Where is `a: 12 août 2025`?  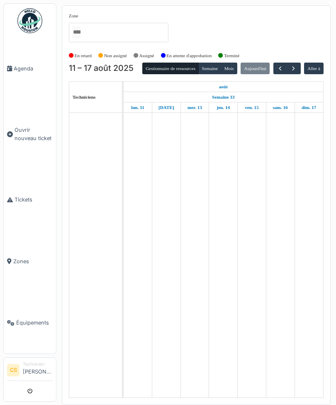 a: 12 août 2025 is located at coordinates (166, 107).